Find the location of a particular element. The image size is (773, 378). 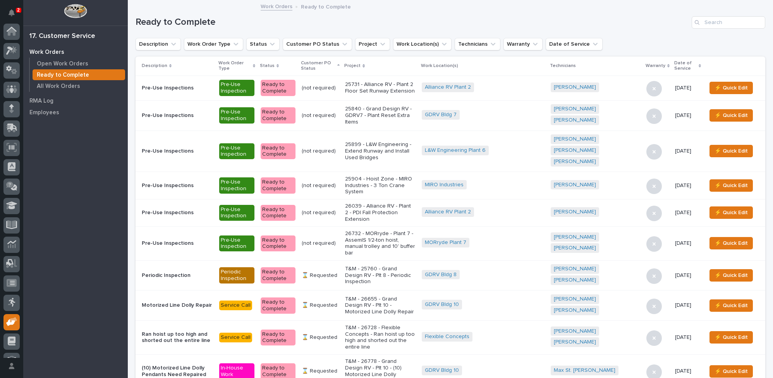

p: ⌛ Requested is located at coordinates (320, 337).